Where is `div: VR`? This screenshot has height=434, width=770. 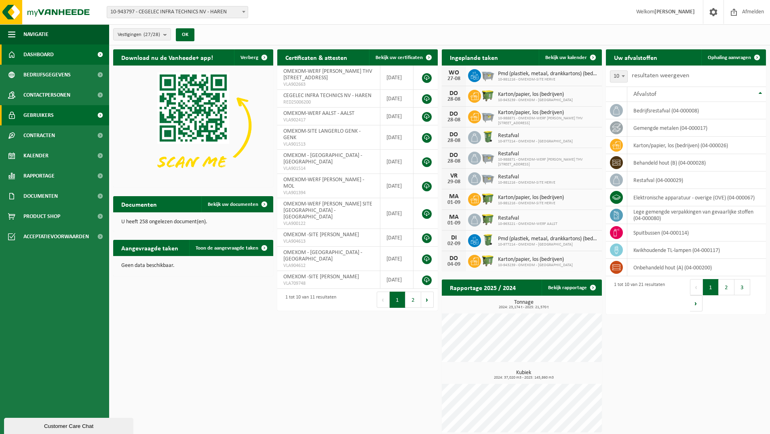
div: VR is located at coordinates (454, 176).